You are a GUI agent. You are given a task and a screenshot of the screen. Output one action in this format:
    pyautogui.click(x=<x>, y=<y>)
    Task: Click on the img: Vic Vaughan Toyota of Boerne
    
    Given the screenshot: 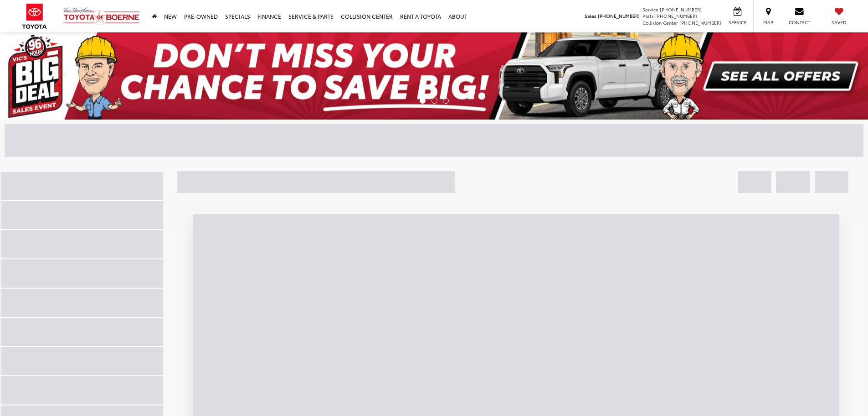 What is the action you would take?
    pyautogui.click(x=101, y=16)
    